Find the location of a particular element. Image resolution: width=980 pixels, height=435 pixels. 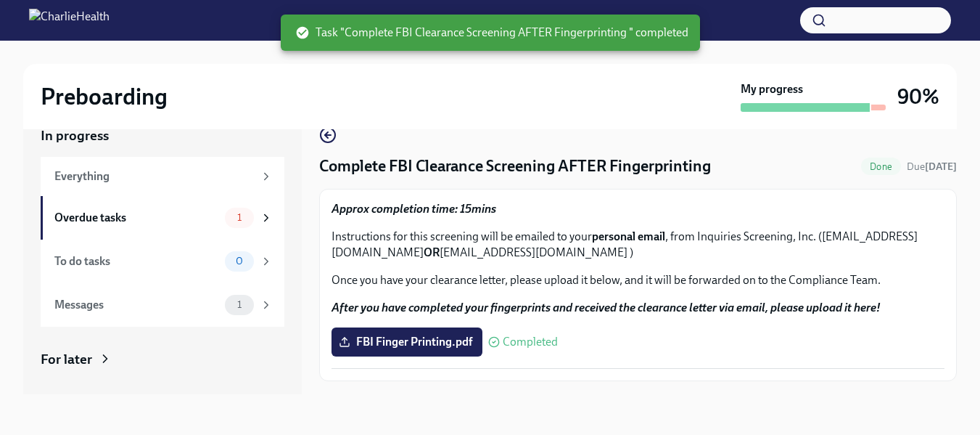

strong: personal email is located at coordinates (628, 236).